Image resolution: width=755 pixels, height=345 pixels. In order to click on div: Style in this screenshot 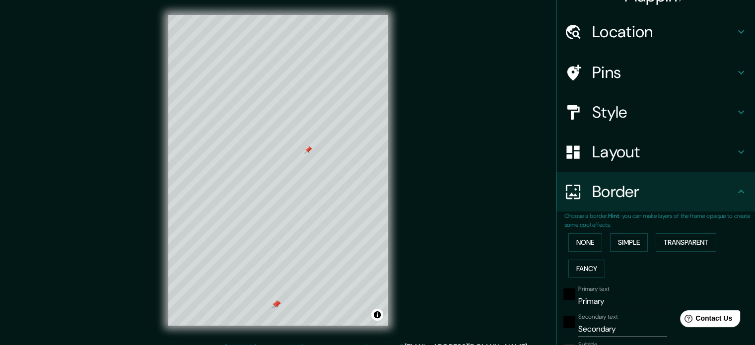, I will do `click(656, 112)`.